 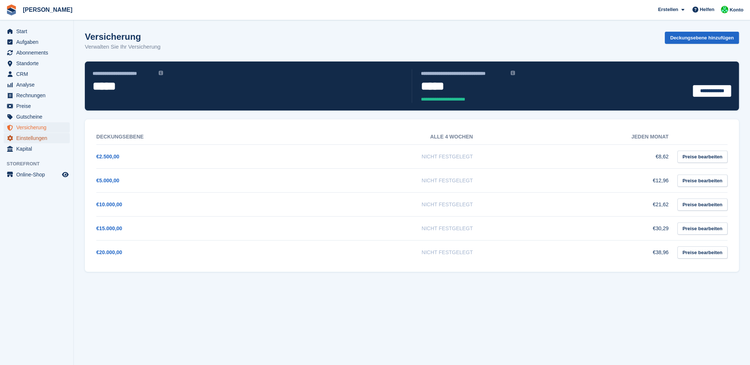 I want to click on th: Alle 4 wochen, so click(x=389, y=137).